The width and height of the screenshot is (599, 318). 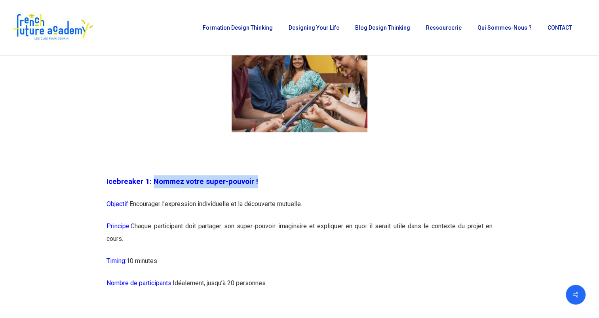 I want to click on a: Blog Design Thinking, so click(x=383, y=28).